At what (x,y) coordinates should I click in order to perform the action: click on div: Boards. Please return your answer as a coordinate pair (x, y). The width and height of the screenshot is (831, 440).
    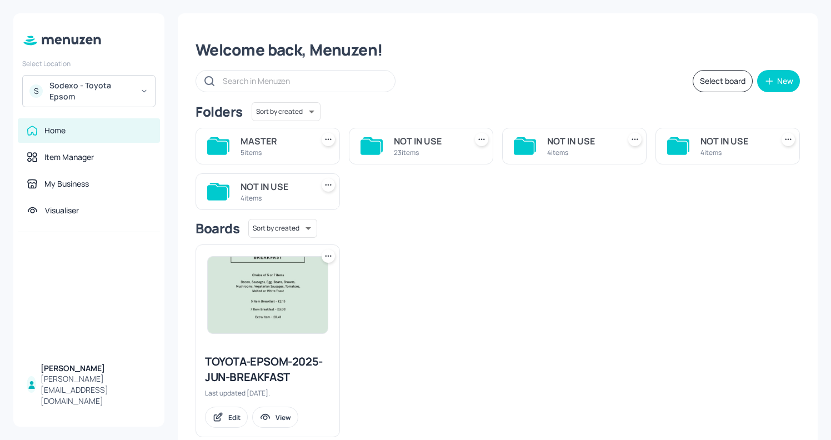
    Looking at the image, I should click on (217, 228).